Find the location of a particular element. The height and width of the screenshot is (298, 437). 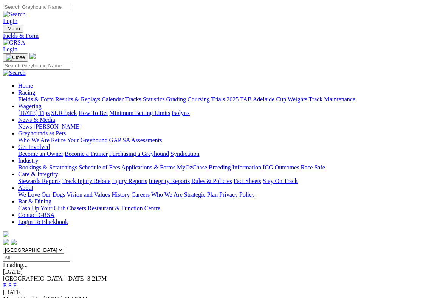

a: Contact GRSA is located at coordinates (36, 215).